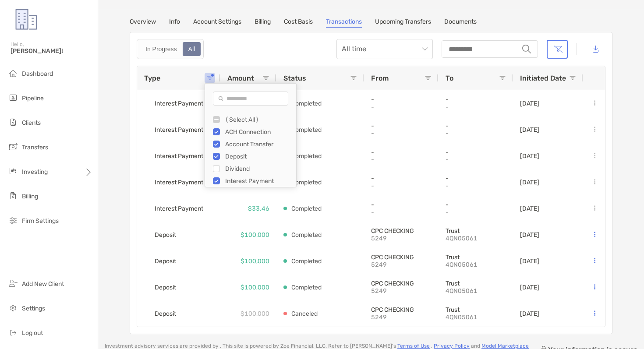 Image resolution: width=644 pixels, height=349 pixels. What do you see at coordinates (43, 284) in the screenshot?
I see `span: Add New Client` at bounding box center [43, 284].